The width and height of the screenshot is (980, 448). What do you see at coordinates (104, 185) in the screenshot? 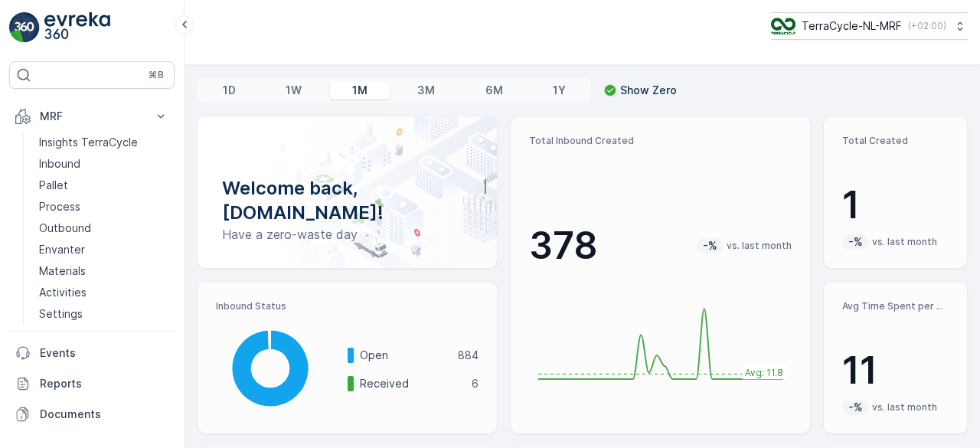
I see `a: Pallet` at bounding box center [104, 185].